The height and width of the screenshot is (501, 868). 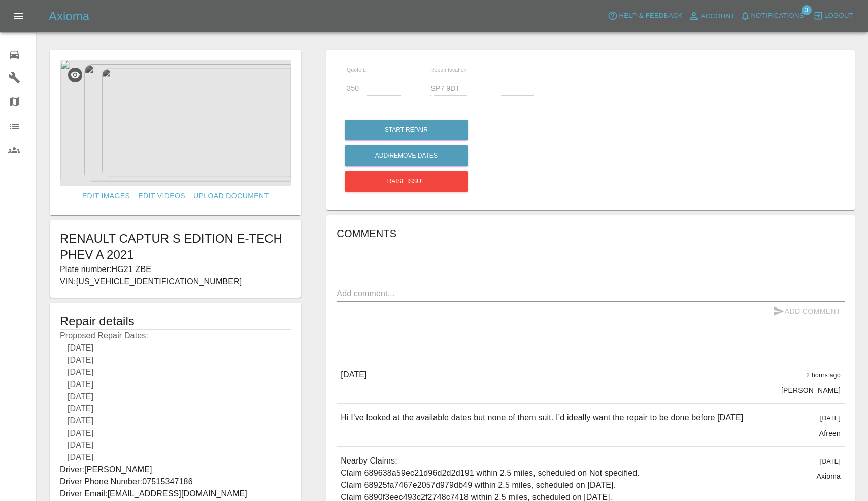 What do you see at coordinates (162, 196) in the screenshot?
I see `a: Edit Videos` at bounding box center [162, 196].